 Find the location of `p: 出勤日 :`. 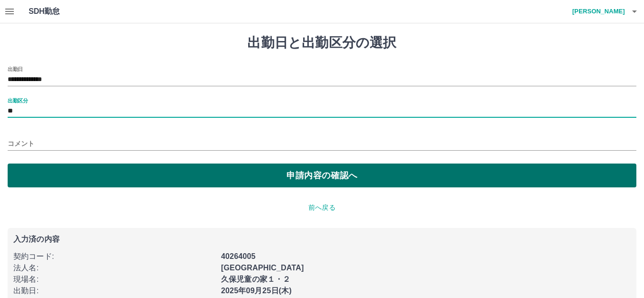

p: 出勤日 : is located at coordinates (114, 291).